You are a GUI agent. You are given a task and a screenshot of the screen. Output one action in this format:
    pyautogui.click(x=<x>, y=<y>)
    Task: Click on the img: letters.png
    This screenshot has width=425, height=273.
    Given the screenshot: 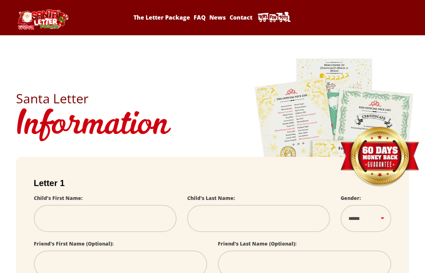 What is the action you would take?
    pyautogui.click(x=334, y=157)
    